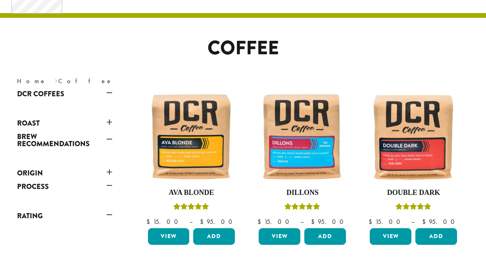 This screenshot has width=486, height=267. I want to click on a: DillonsRated 5.00 out of 5, so click(302, 158).